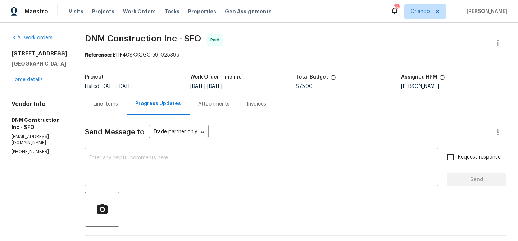  Describe the element at coordinates (109, 86) in the screenshot. I see `span: Listed` at that location.